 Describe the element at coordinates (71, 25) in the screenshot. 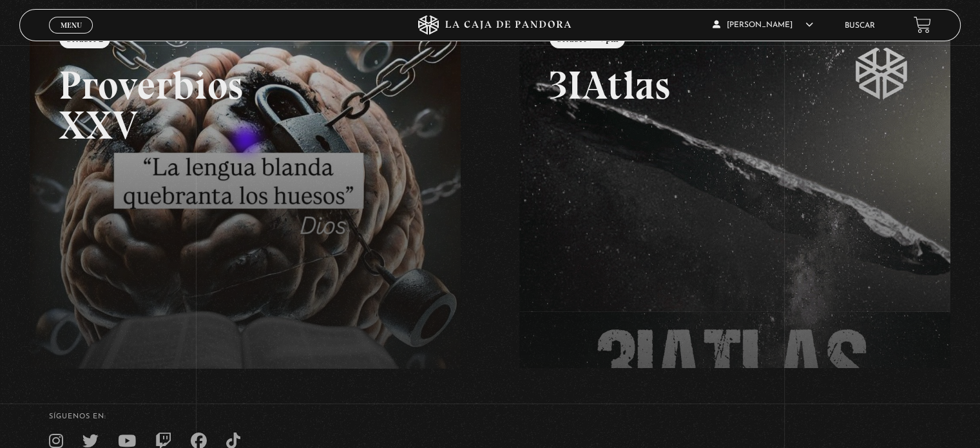

I see `span: Menu` at that location.